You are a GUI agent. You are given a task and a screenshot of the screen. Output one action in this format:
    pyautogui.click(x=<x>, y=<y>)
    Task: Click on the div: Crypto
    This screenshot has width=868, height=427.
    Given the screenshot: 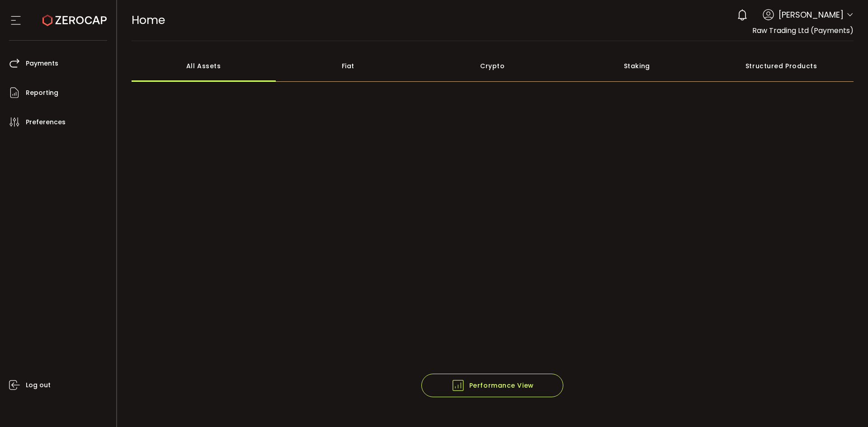 What is the action you would take?
    pyautogui.click(x=492, y=66)
    